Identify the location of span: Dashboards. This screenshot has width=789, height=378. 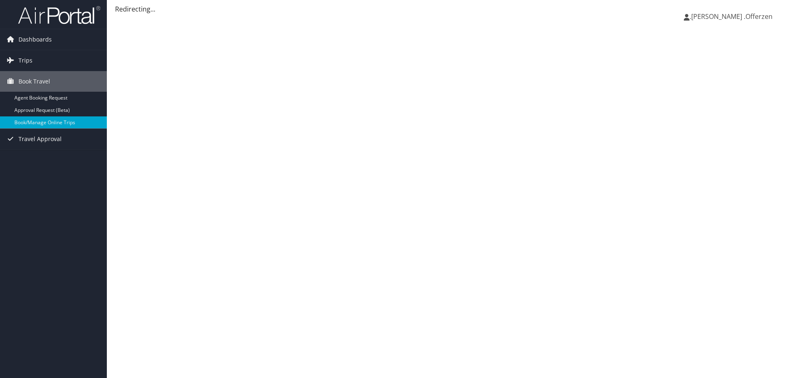
(35, 39).